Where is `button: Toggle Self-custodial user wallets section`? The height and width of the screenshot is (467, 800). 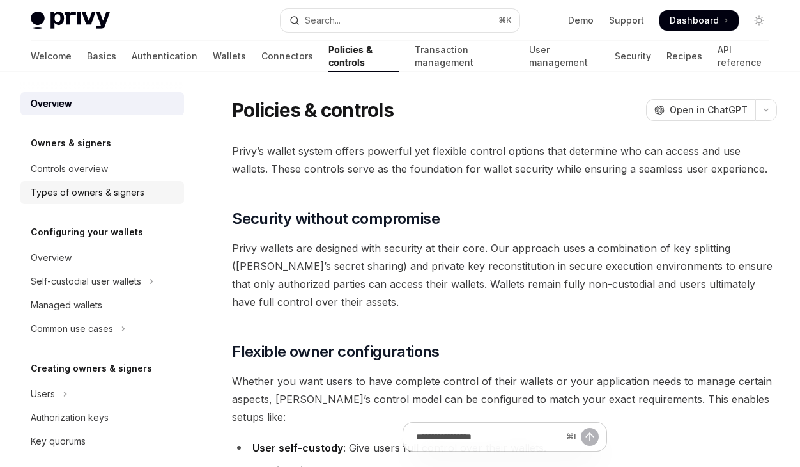 button: Toggle Self-custodial user wallets section is located at coordinates (102, 281).